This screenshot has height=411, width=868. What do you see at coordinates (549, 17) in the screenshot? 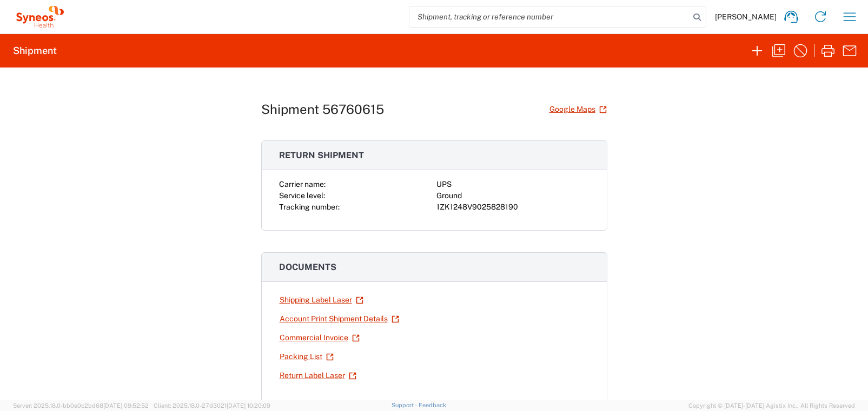
I see `input: Shipment, tracking or reference number` at bounding box center [549, 17].